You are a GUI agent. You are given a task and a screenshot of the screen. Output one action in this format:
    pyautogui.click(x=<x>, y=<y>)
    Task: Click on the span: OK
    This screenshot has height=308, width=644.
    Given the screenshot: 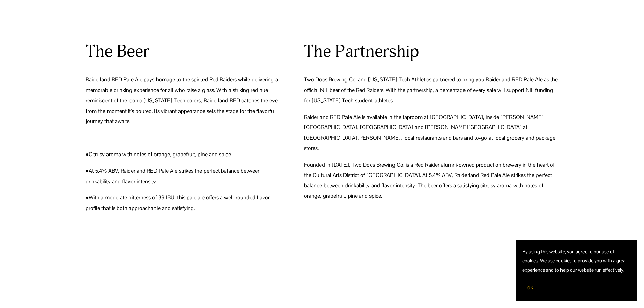 What is the action you would take?
    pyautogui.click(x=530, y=288)
    